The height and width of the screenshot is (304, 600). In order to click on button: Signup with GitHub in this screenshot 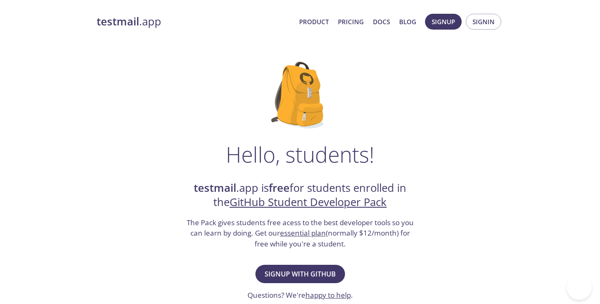, I will do `click(300, 274)`.